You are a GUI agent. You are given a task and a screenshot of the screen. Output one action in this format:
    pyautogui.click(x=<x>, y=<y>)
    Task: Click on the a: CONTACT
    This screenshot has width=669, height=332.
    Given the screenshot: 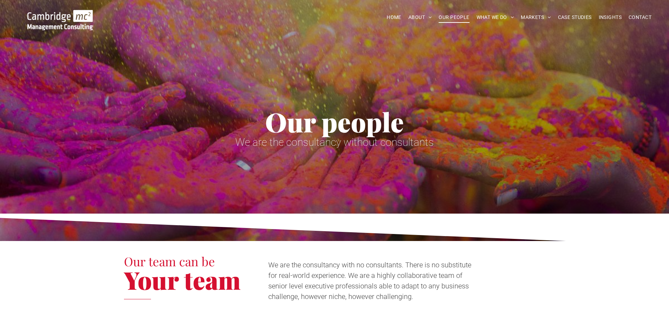 What is the action you would take?
    pyautogui.click(x=639, y=17)
    